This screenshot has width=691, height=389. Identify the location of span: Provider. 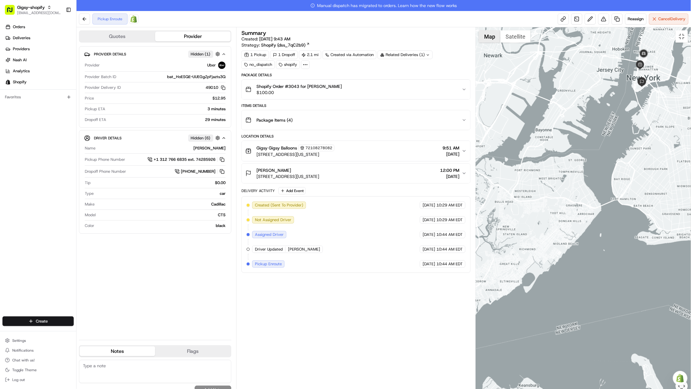
(92, 65).